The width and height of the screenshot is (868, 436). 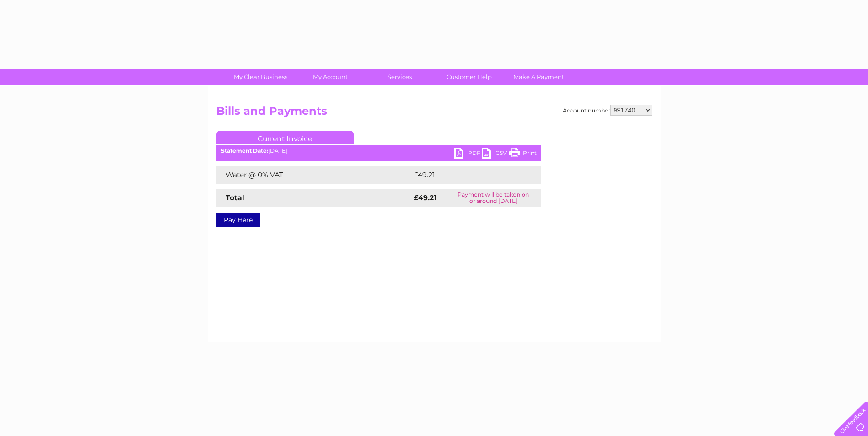 I want to click on a: PDF, so click(x=468, y=154).